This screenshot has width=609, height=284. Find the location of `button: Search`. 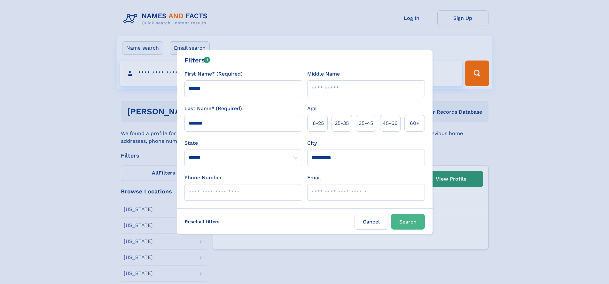

button: Search is located at coordinates (408, 221).